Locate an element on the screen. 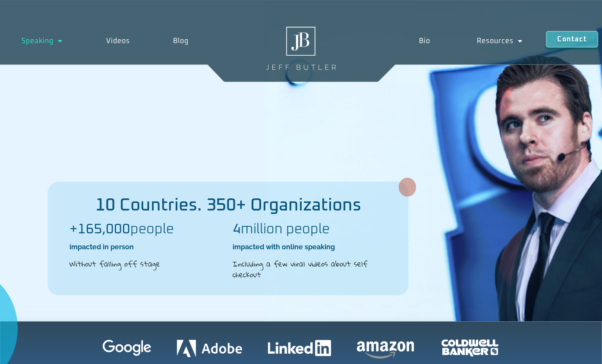  h2: impacted with online speaking is located at coordinates (310, 247).